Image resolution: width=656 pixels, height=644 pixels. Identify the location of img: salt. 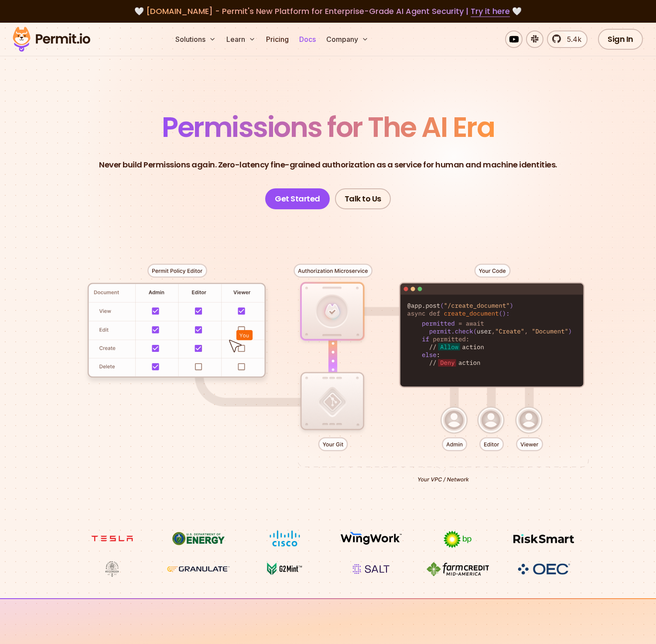
(371, 569).